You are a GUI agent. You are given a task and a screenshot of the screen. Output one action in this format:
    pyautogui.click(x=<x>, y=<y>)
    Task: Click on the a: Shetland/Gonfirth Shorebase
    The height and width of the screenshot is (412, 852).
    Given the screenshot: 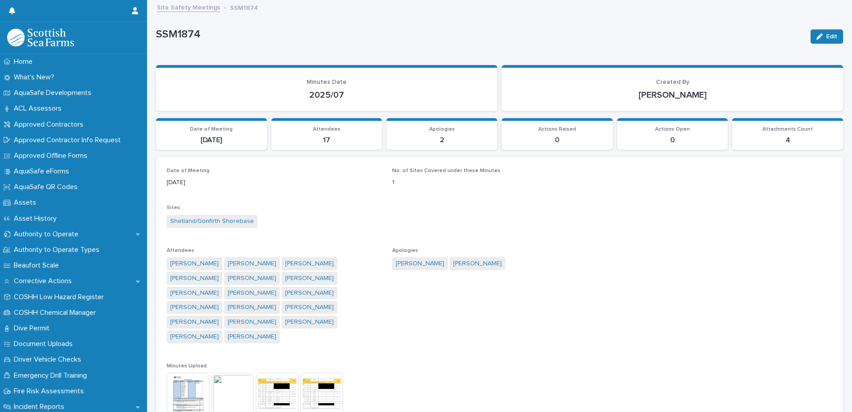 What is the action you would take?
    pyautogui.click(x=212, y=221)
    